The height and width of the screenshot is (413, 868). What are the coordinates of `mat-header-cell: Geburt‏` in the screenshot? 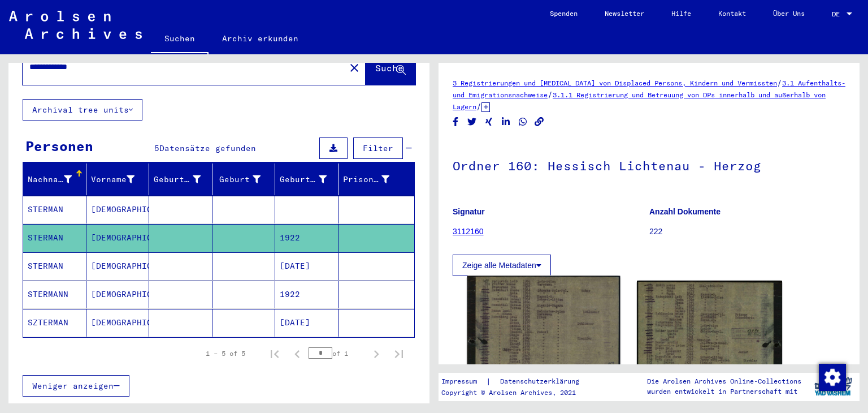 It's located at (244, 179).